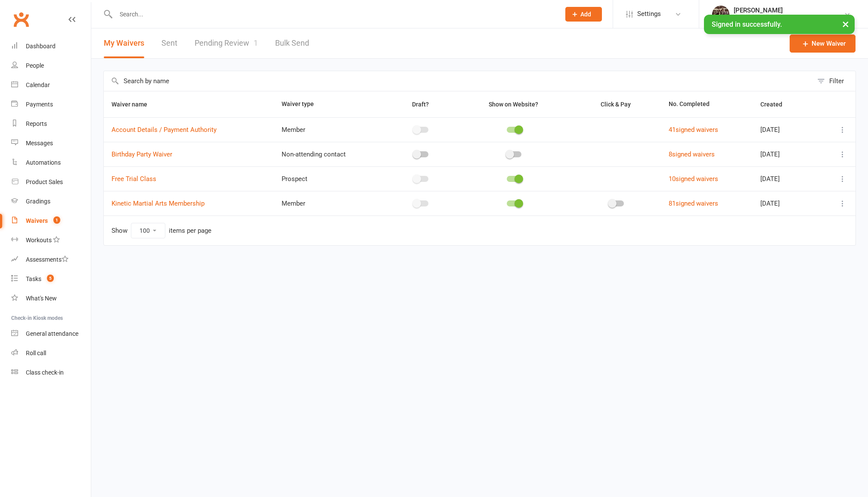 This screenshot has width=868, height=497. Describe the element at coordinates (51, 298) in the screenshot. I see `a: What's New` at that location.